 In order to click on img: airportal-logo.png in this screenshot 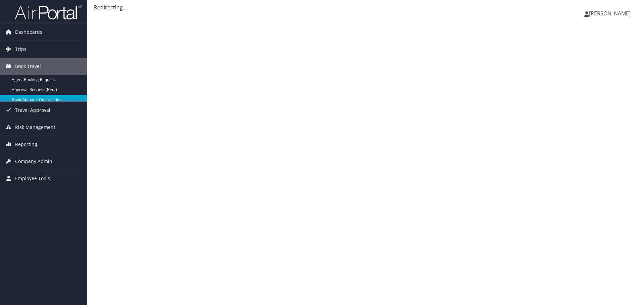, I will do `click(48, 12)`.